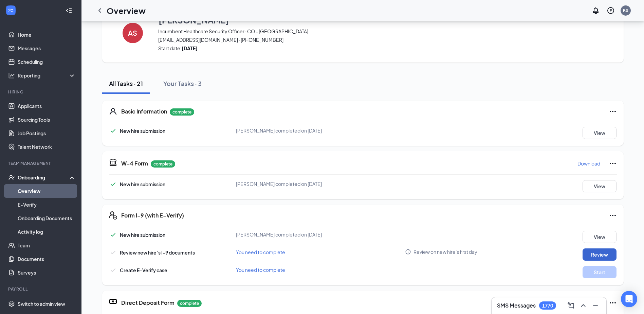 The image size is (644, 314). Describe the element at coordinates (571, 306) in the screenshot. I see `button: ComposeMessage` at that location.